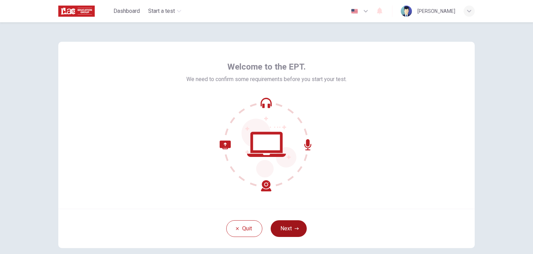 Image resolution: width=533 pixels, height=254 pixels. I want to click on button: Start a test, so click(165, 11).